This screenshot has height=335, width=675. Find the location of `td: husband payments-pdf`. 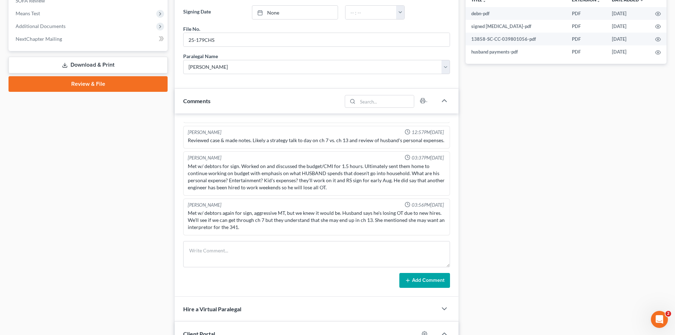

td: husband payments-pdf is located at coordinates (516, 52).